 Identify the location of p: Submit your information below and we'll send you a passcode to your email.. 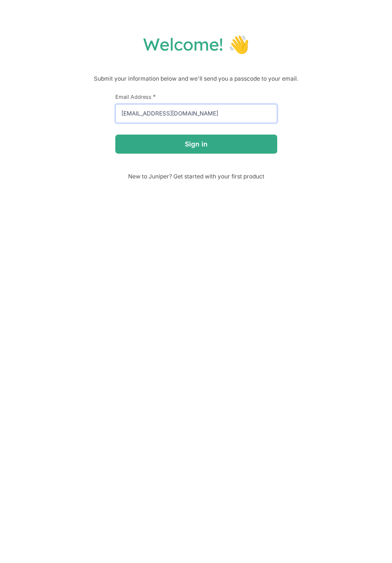
(196, 79).